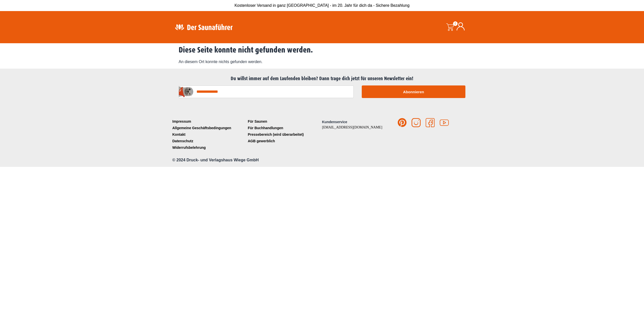  What do you see at coordinates (322, 78) in the screenshot?
I see `h2: Du willst immer auf dem Laufenden bleiben? Dann trage dich jetzt für unseren Newsletter ein!` at bounding box center [322, 78].